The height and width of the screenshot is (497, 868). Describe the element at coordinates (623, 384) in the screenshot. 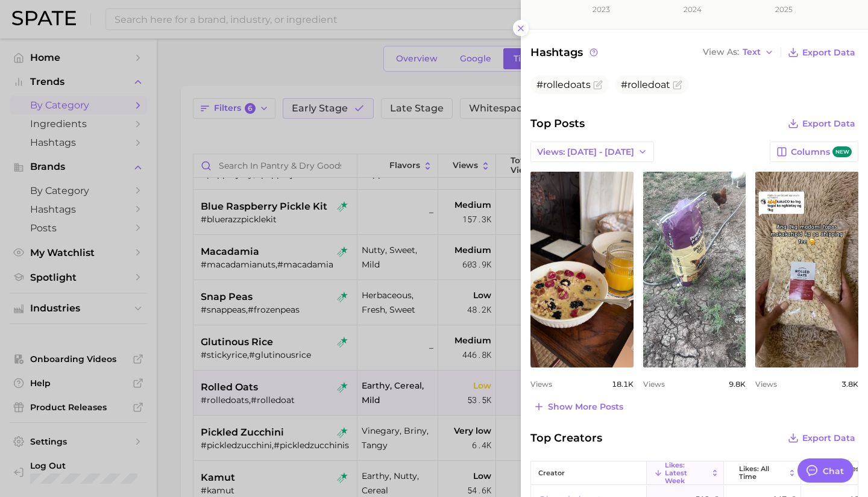

I see `span: 18.1k` at that location.